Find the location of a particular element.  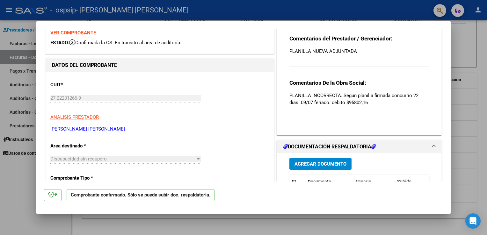

h1: DOCUMENTACIÓN RESPALDATORIA is located at coordinates (330, 147).